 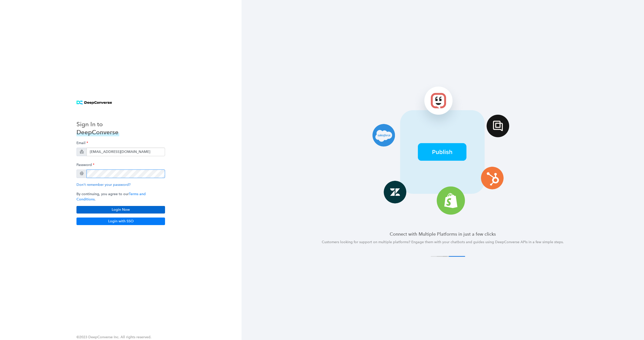 What do you see at coordinates (98, 124) in the screenshot?
I see `h3: Sign In to` at bounding box center [98, 124].